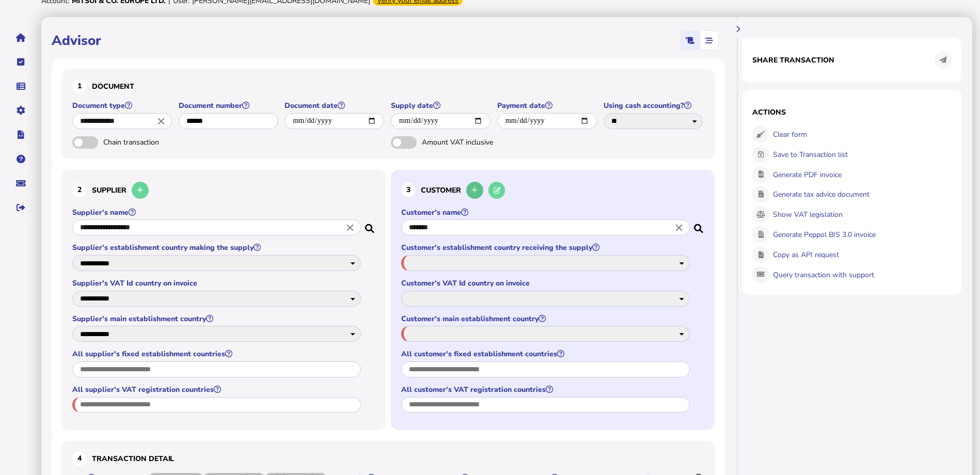  What do you see at coordinates (218, 283) in the screenshot?
I see `label: Supplier's VAT Id country on invoice` at bounding box center [218, 283].